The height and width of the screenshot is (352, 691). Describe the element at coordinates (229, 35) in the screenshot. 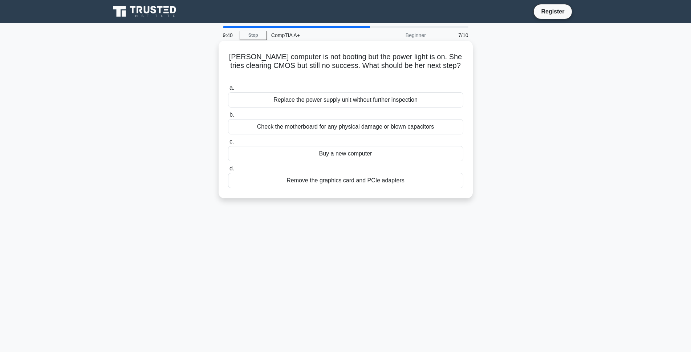

I see `div: 9:40` at that location.